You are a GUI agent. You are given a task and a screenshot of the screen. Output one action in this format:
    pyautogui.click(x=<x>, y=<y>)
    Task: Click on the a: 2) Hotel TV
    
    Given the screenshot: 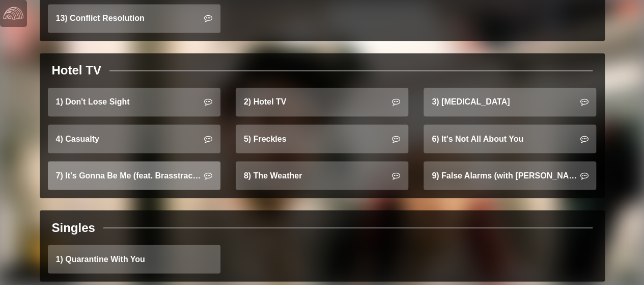 What is the action you would take?
    pyautogui.click(x=322, y=102)
    